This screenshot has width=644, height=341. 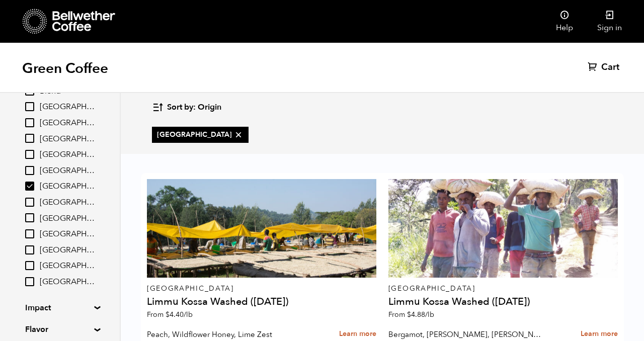 I want to click on button: Sort by: Origin, so click(x=186, y=107).